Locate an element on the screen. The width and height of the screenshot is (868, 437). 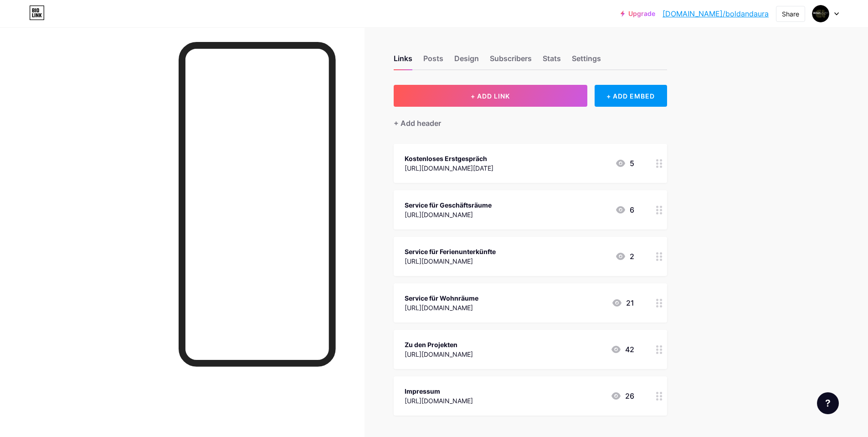
div: Stats is located at coordinates (552, 61).